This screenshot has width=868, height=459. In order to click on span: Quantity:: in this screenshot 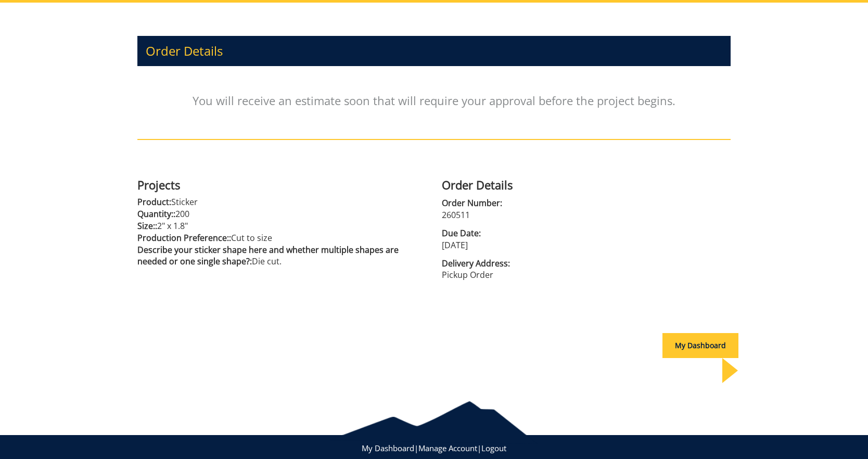, I will do `click(156, 214)`.